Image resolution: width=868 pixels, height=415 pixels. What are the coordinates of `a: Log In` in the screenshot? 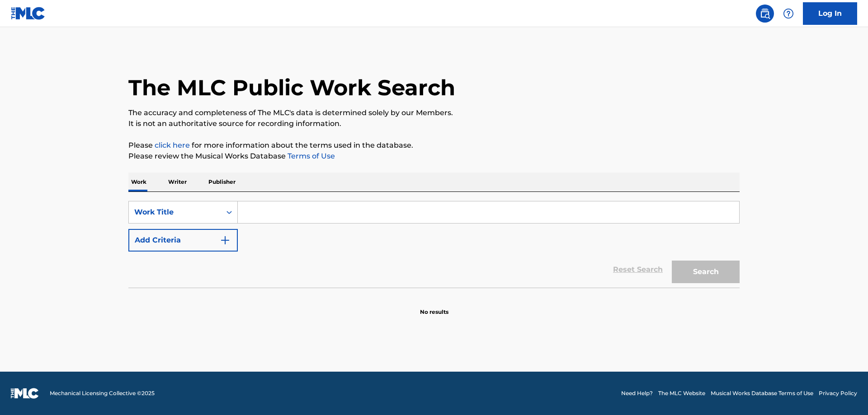 It's located at (830, 13).